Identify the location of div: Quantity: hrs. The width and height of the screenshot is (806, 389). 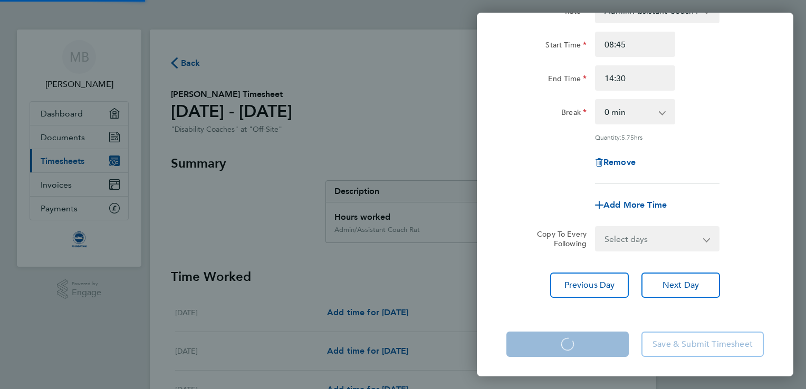
(657, 137).